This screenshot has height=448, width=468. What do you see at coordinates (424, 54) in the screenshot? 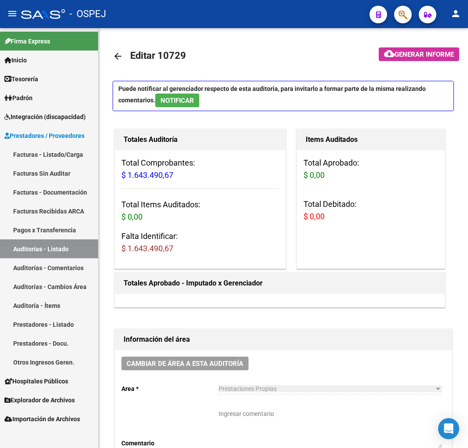
I see `span: Generar informe` at bounding box center [424, 54].